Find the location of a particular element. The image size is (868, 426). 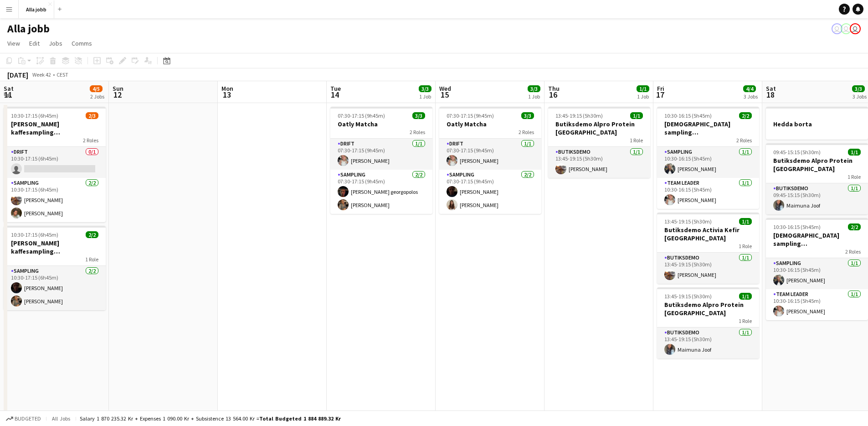

span: Edit is located at coordinates (34, 44).